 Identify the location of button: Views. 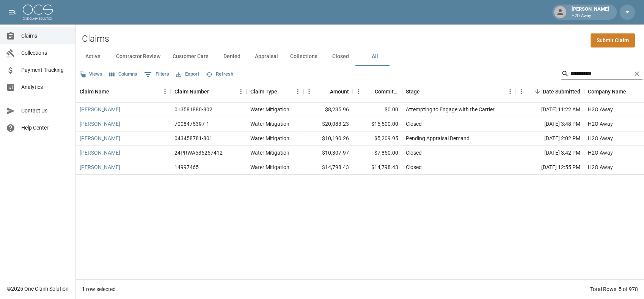
(90, 74).